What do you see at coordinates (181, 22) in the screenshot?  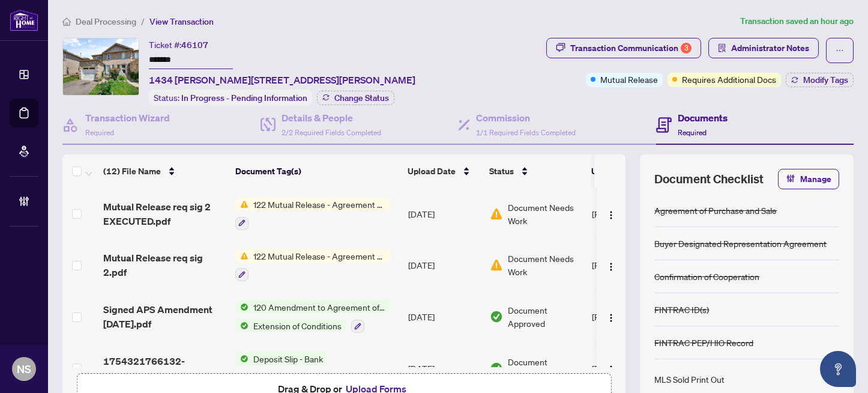 I see `span: View Transaction` at bounding box center [181, 22].